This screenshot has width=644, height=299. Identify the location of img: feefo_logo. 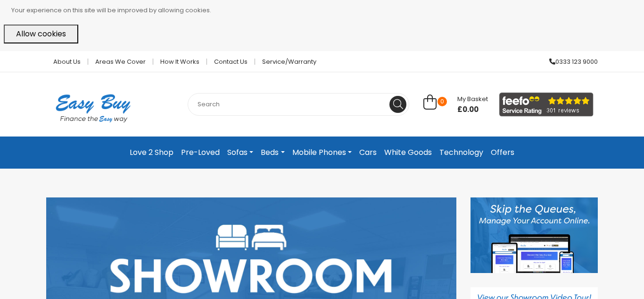
(547, 105).